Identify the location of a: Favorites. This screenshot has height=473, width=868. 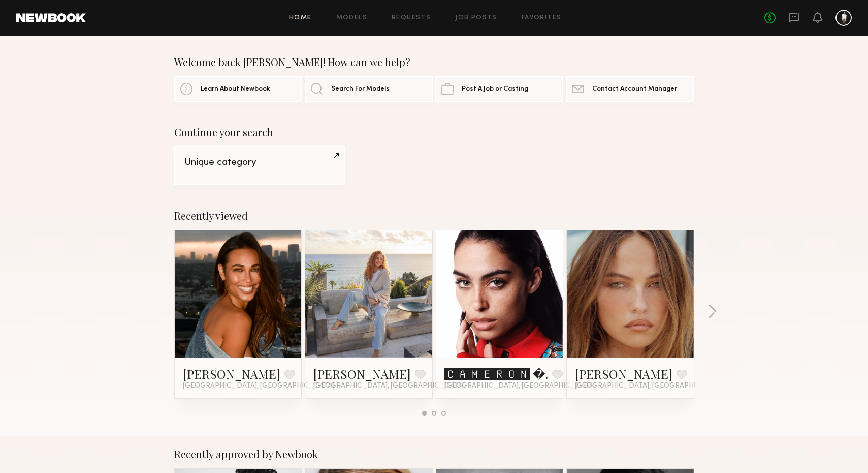
(541, 18).